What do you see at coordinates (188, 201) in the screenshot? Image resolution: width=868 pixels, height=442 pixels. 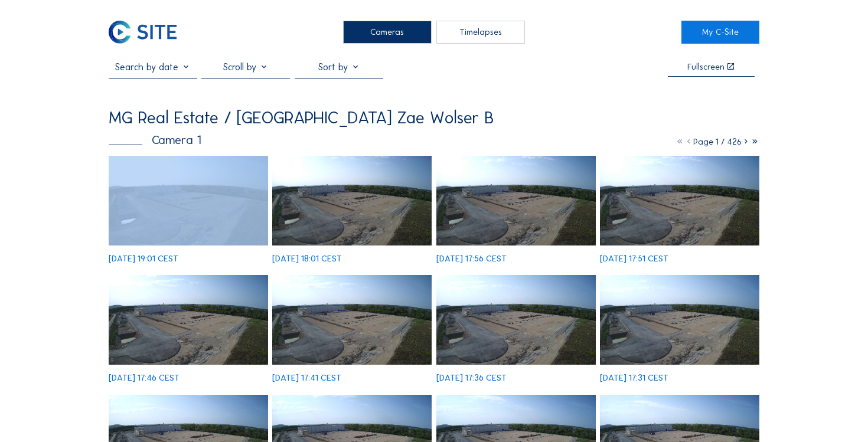 I see `img: image_52548391` at bounding box center [188, 201].